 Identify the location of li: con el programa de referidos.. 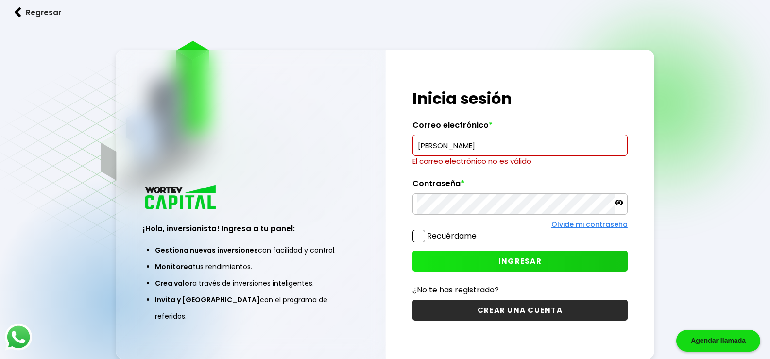
(250, 308).